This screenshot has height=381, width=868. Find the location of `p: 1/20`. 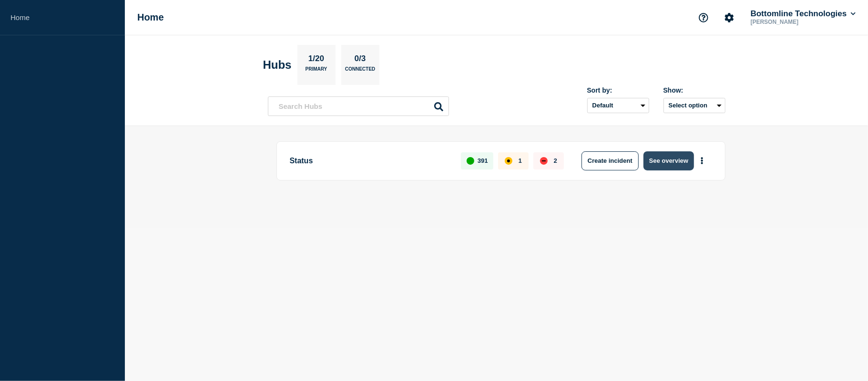

p: 1/20 is located at coordinates (316, 60).